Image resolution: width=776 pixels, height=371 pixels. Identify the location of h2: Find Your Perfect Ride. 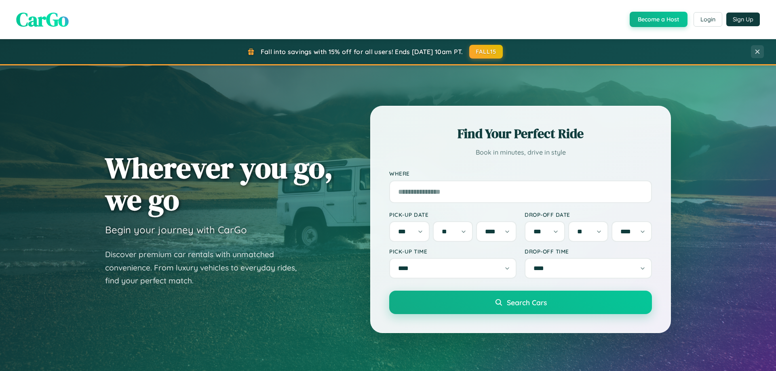
(520, 134).